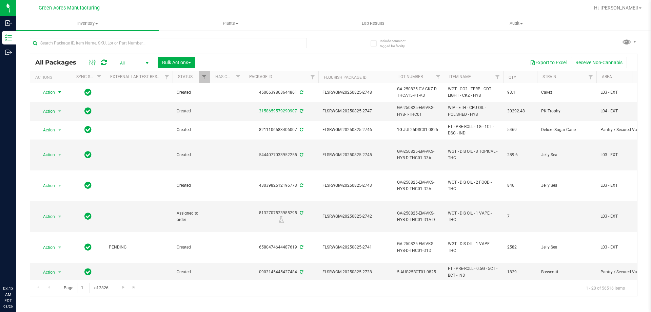 Image resolution: width=651 pixels, height=312 pixels. I want to click on span: Assigned to order, so click(191, 216).